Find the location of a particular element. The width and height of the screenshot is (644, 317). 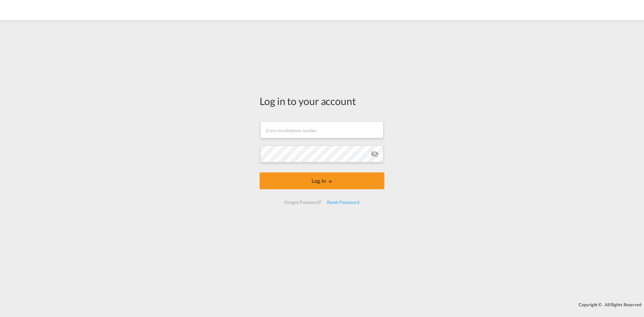

input: Enter email/phone number is located at coordinates (322, 130).